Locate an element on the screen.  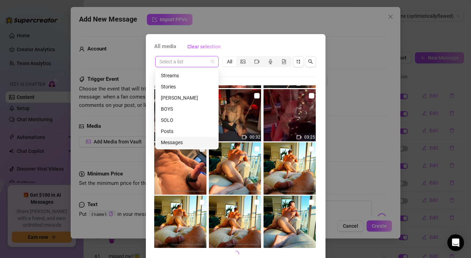
div: FELIX is located at coordinates (187, 98).